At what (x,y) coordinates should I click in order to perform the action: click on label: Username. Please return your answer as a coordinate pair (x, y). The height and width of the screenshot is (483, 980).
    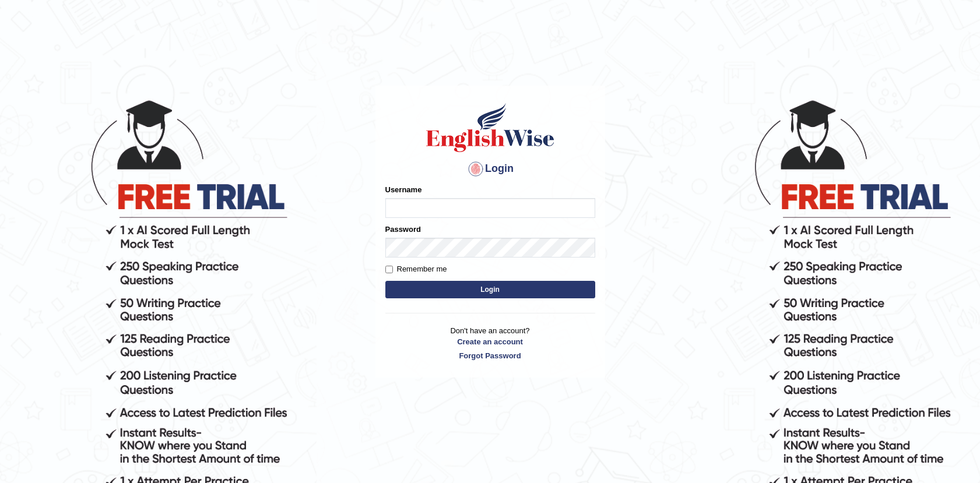
    Looking at the image, I should click on (403, 189).